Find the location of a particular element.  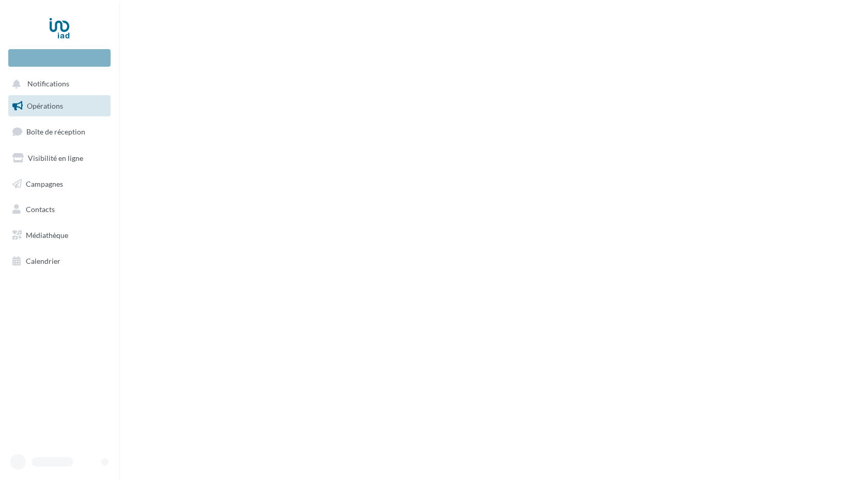

span: Notifications is located at coordinates (48, 84).